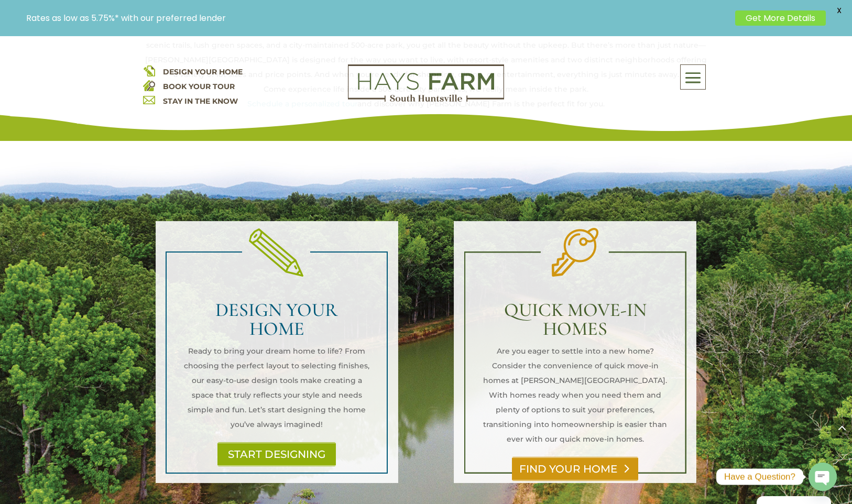  Describe the element at coordinates (575, 395) in the screenshot. I see `p: Are you eager to settle into a new home? Consider the convenience of quick move-in homes at [PERS...` at that location.